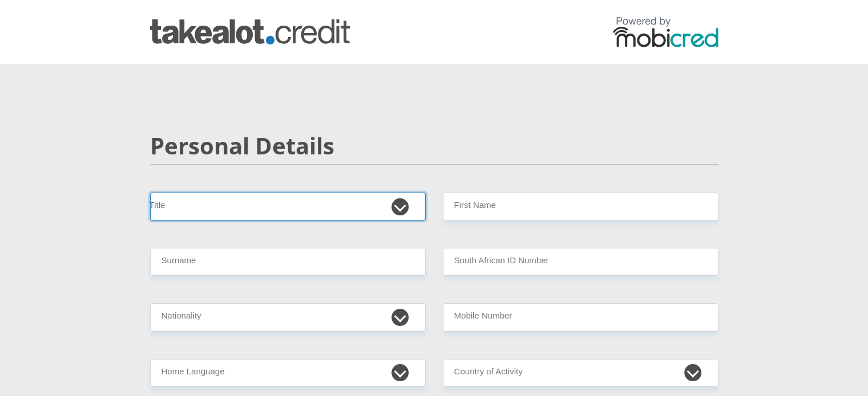 This screenshot has height=396, width=868. I want to click on input: Contact Number, so click(581, 317).